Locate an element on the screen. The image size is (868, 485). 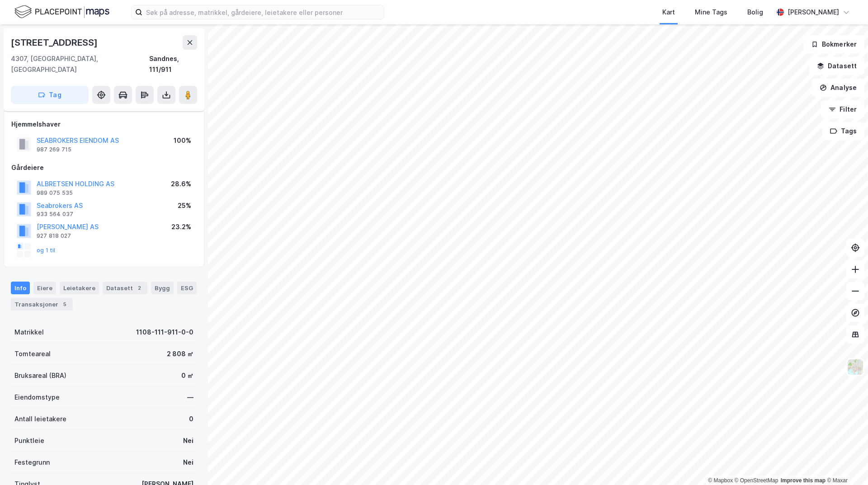
div: 23.2% is located at coordinates (181, 227).